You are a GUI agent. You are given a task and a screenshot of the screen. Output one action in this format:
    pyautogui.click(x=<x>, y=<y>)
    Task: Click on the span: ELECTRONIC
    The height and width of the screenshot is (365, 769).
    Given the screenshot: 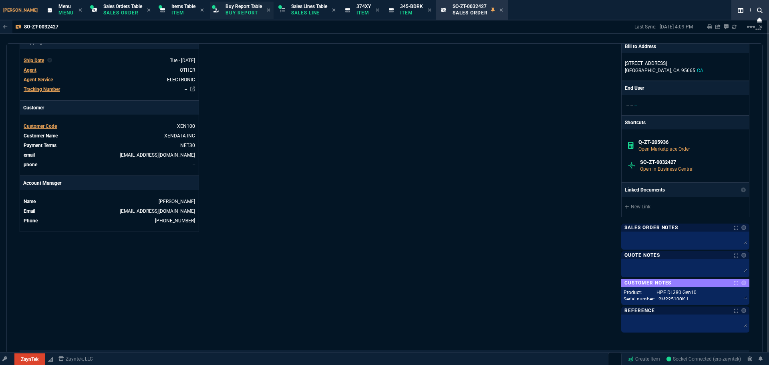 What is the action you would take?
    pyautogui.click(x=181, y=80)
    